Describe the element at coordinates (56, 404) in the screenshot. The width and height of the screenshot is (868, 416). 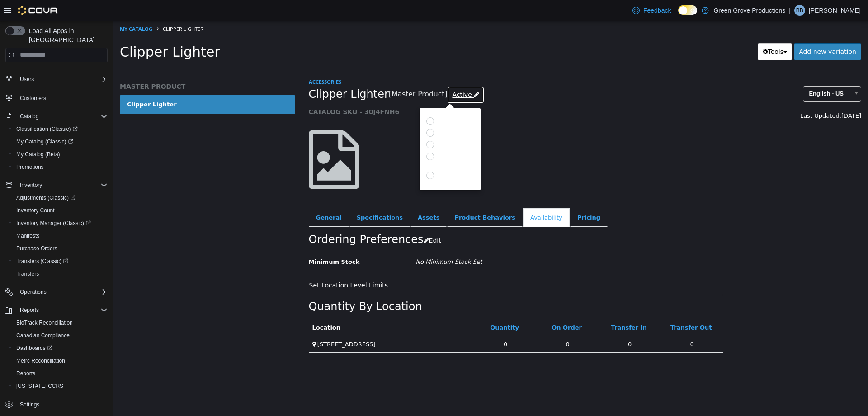
I see `button: Settings` at that location.